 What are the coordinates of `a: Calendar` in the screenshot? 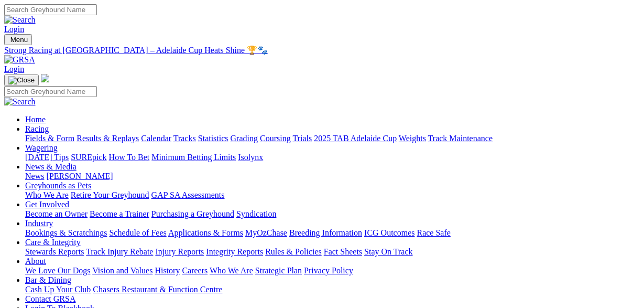 It's located at (156, 138).